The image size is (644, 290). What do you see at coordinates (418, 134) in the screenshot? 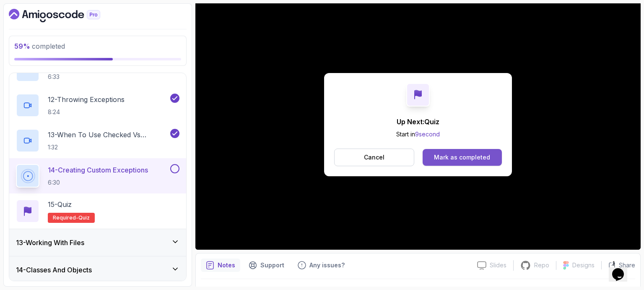
I see `p: Start in` at bounding box center [418, 134].